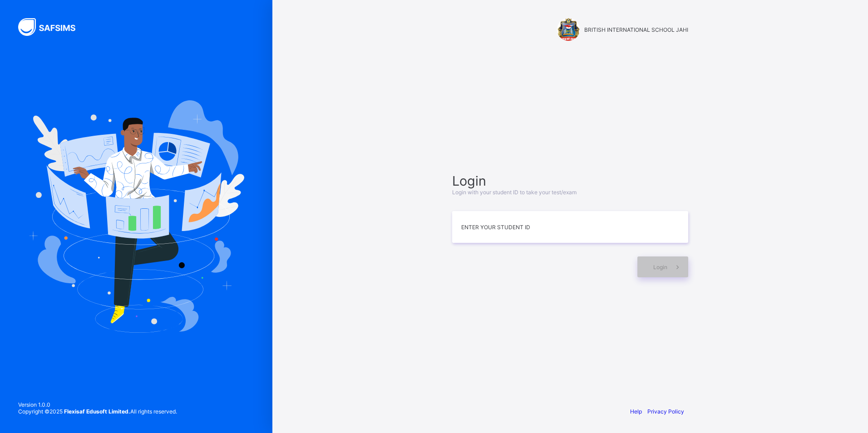 Image resolution: width=868 pixels, height=433 pixels. What do you see at coordinates (665, 411) in the screenshot?
I see `a: Privacy Policy` at bounding box center [665, 411].